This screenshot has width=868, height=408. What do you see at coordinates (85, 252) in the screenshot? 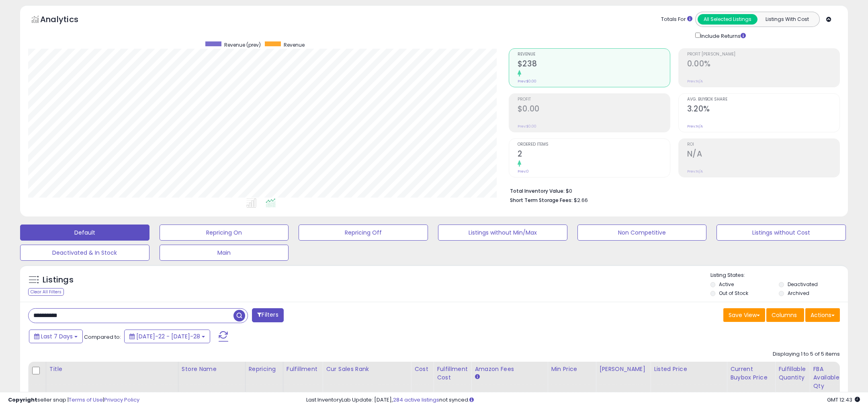
I see `button: Deactivated & In Stock` at bounding box center [85, 252].